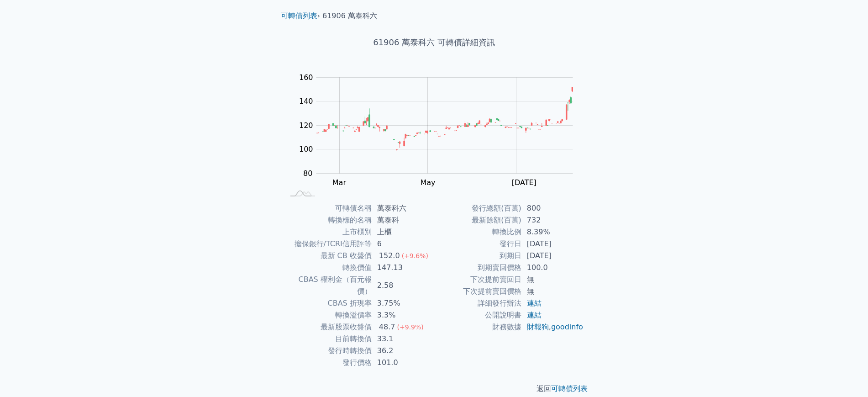 This screenshot has width=868, height=397. What do you see at coordinates (403, 303) in the screenshot?
I see `td: 3.75%` at bounding box center [403, 303].